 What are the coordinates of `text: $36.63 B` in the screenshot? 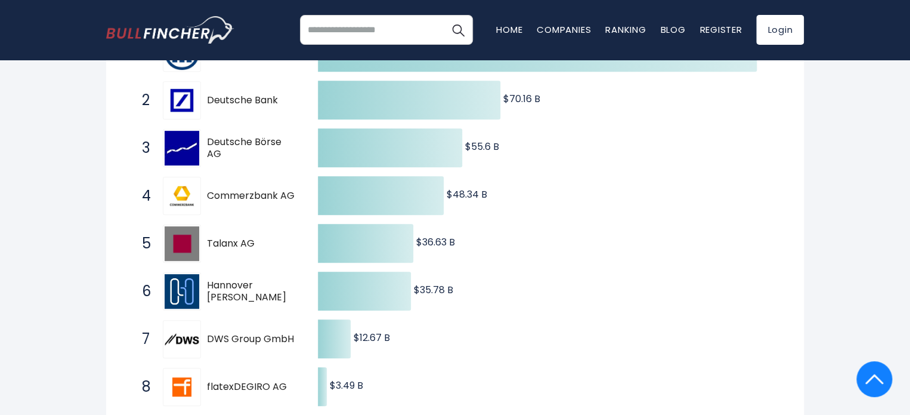 It's located at (436, 242).